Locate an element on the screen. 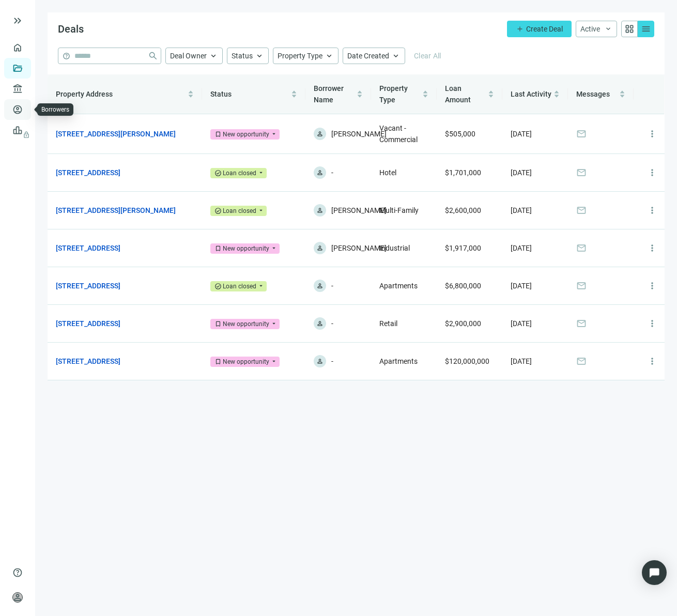  span: Vacant - Commercial is located at coordinates (399, 134).